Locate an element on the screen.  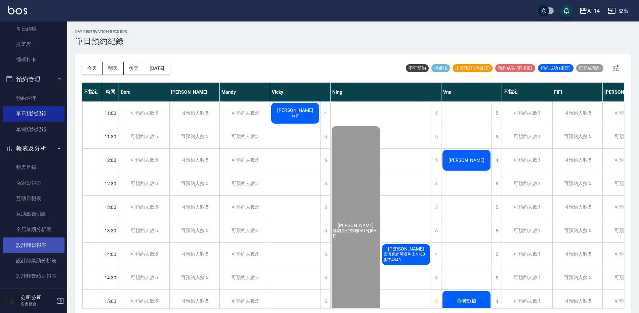
div: 11:30 is located at coordinates (110, 137).